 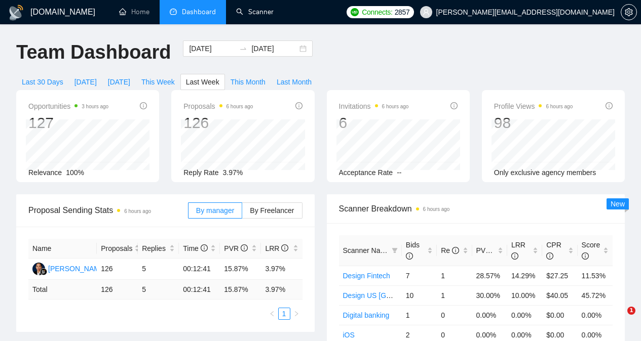 What do you see at coordinates (366, 173) in the screenshot?
I see `span: Acceptance Rate` at bounding box center [366, 173].